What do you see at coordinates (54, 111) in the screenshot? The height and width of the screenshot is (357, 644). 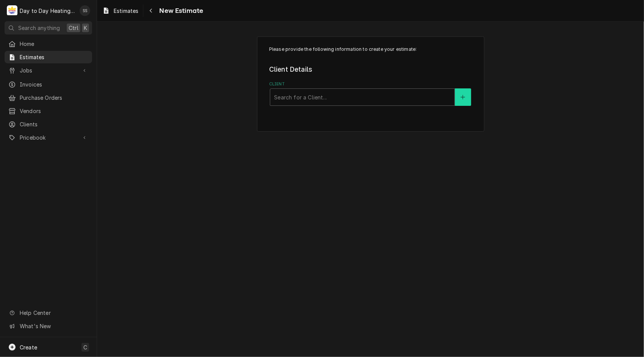 I see `span: Vendors` at bounding box center [54, 111].